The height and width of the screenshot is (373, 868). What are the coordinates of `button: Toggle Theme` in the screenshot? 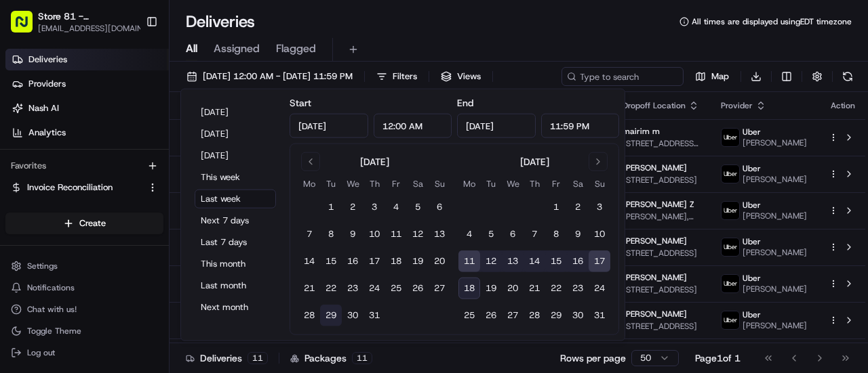 It's located at (84, 331).